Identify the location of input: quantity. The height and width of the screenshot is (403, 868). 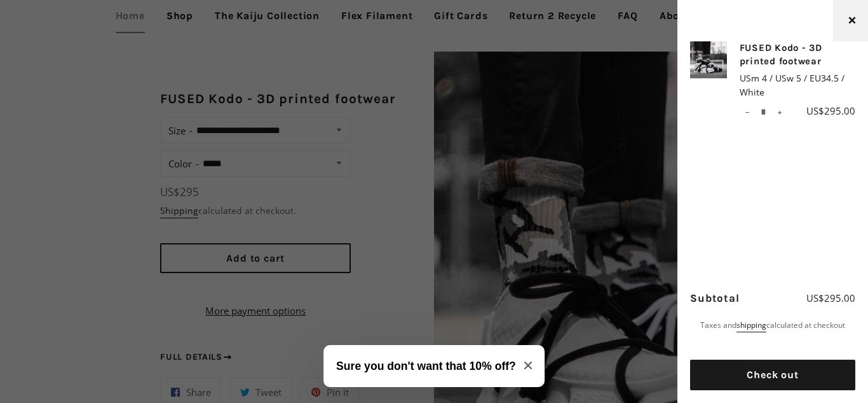
(763, 112).